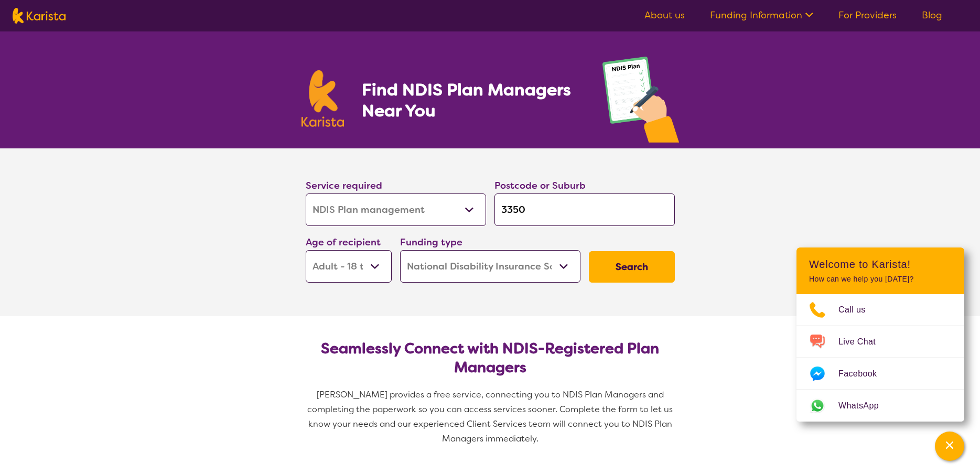  What do you see at coordinates (431, 242) in the screenshot?
I see `label: Funding type` at bounding box center [431, 242].